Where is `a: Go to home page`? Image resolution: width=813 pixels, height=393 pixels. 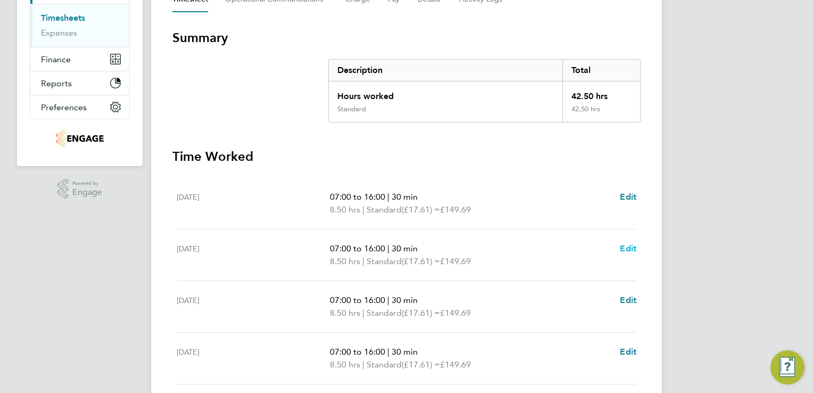 a: Go to home page is located at coordinates (80, 138).